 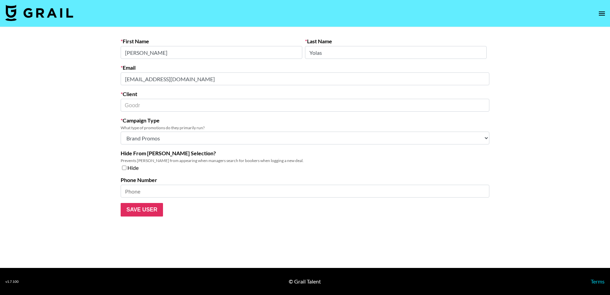 I want to click on input: First Name, so click(x=211, y=53).